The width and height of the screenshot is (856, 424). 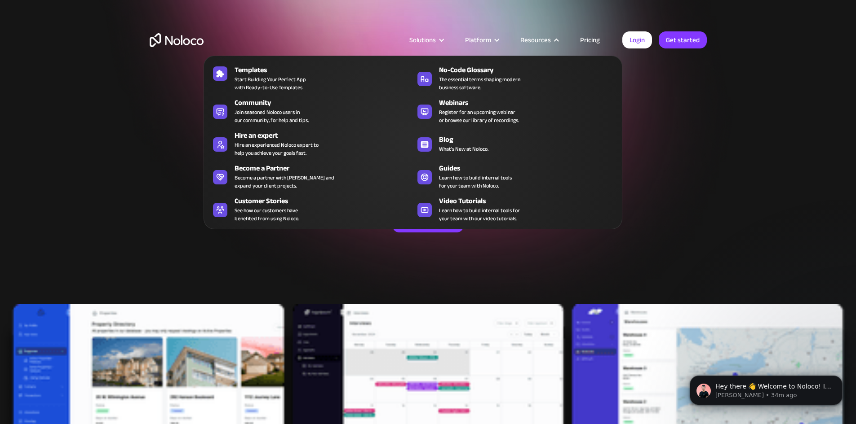 What do you see at coordinates (276, 149) in the screenshot?
I see `div: Hire an experienced Noloco expert to help you achieve your goals fast.` at bounding box center [276, 149].